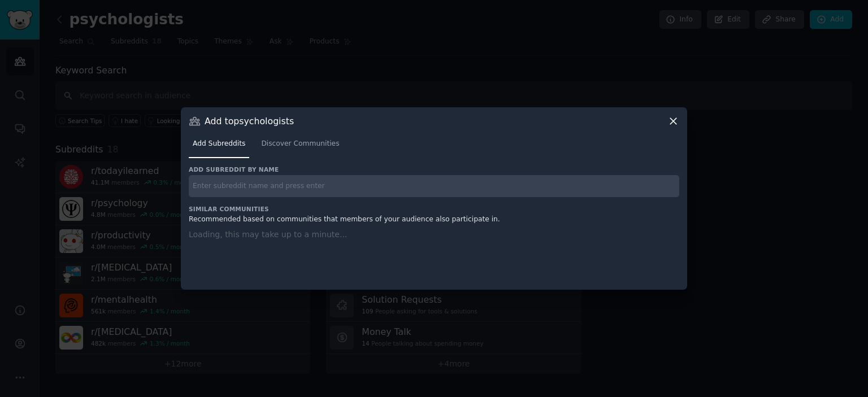  What do you see at coordinates (434, 169) in the screenshot?
I see `h3: Add subreddit by name` at bounding box center [434, 169].